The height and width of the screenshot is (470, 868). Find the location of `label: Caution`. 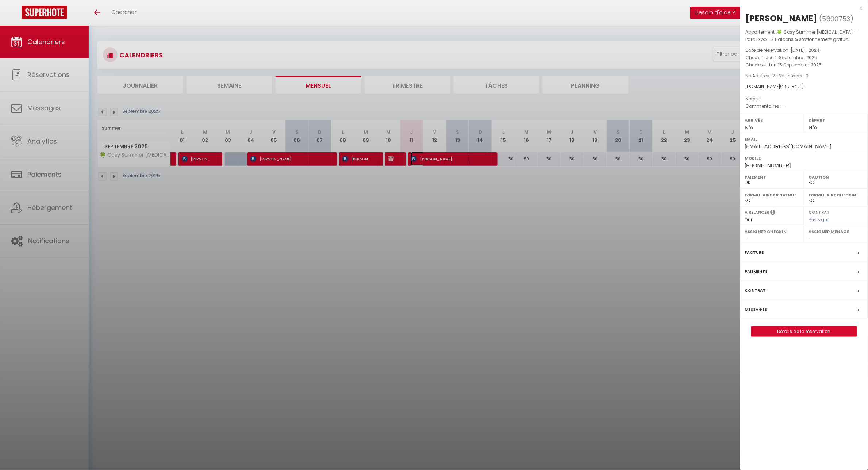

label: Caution is located at coordinates (837, 177).